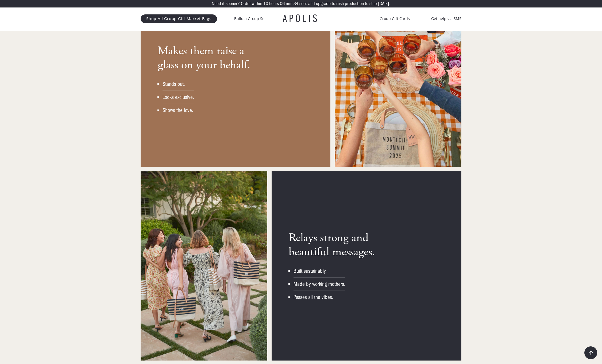 The image size is (602, 364). What do you see at coordinates (301, 19) in the screenshot?
I see `a: APOLIS` at bounding box center [301, 19].